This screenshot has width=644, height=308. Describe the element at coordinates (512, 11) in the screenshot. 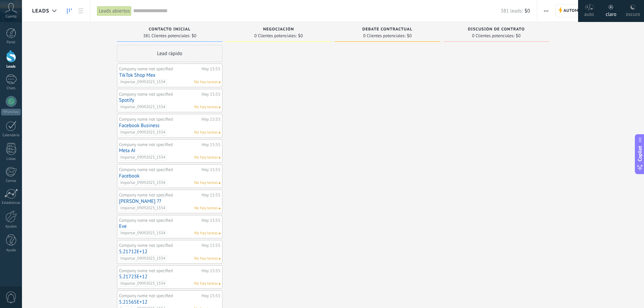

I see `span: 381 leads:` at that location.